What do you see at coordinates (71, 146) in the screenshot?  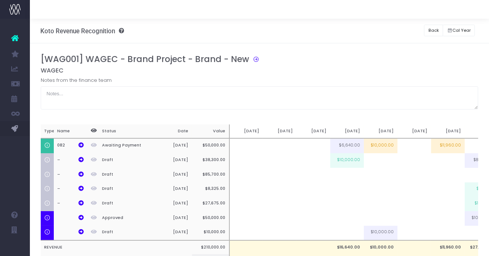 I see `th: 082` at bounding box center [71, 146].